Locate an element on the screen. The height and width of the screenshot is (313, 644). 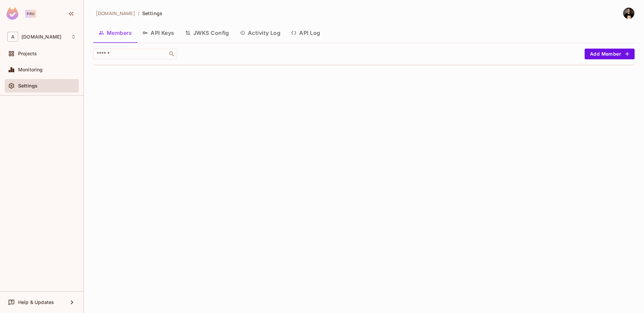
div: Pro is located at coordinates (31, 14).